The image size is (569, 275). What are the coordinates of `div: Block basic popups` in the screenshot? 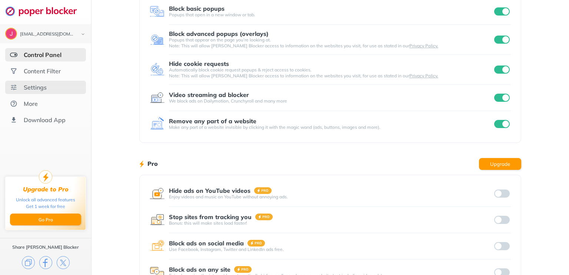 It's located at (197, 9).